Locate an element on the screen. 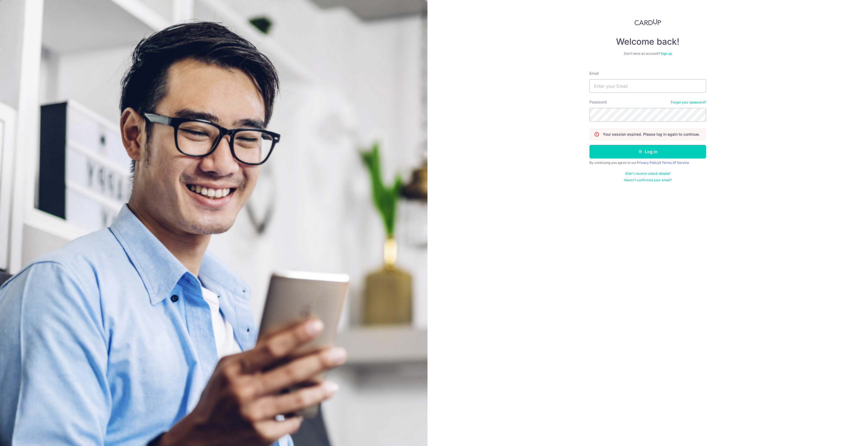 This screenshot has width=868, height=446. div: By continuing you agree to our & is located at coordinates (648, 163).